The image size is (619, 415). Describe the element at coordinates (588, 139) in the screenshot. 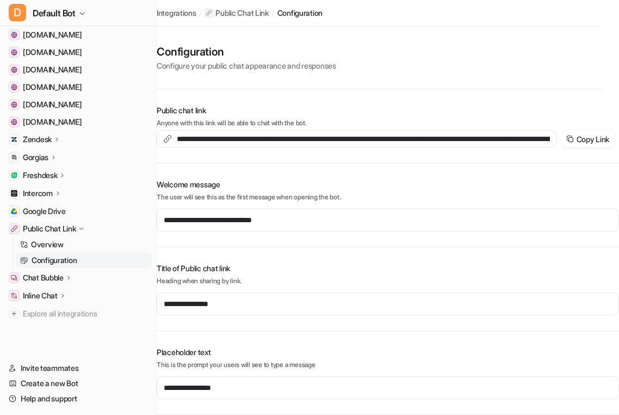

I see `button: Copy Link` at that location.